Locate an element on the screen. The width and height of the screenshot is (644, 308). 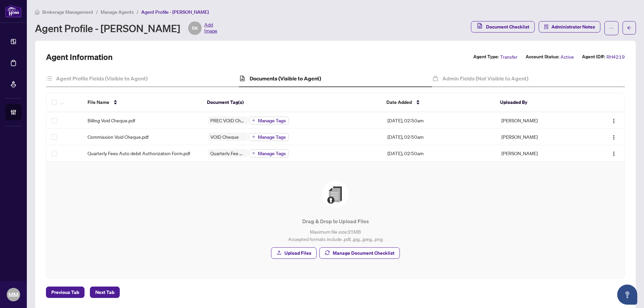
span: arrow-left is located at coordinates (629, 28).